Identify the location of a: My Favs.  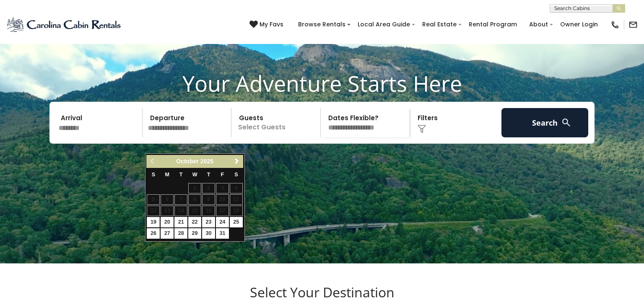
(268, 25).